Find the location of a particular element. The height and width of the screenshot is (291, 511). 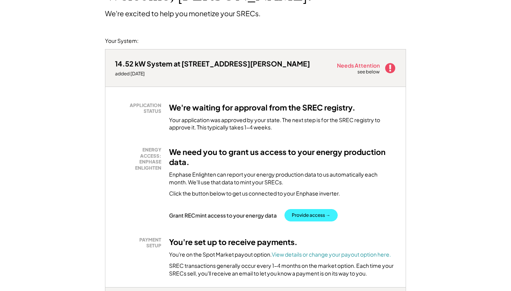

div: Enphase Enlighten can report your energy production data to us automatically each month. We'll us... is located at coordinates (283, 178).